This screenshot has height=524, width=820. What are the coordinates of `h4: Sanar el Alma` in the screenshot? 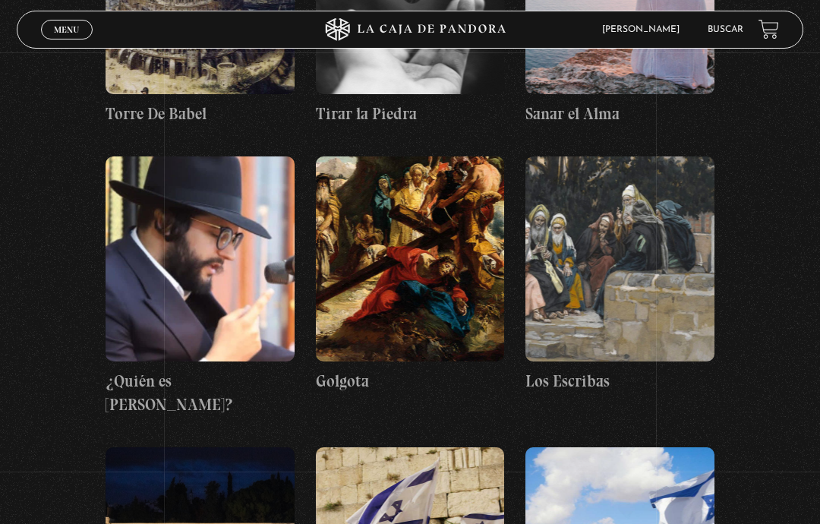 It's located at (620, 114).